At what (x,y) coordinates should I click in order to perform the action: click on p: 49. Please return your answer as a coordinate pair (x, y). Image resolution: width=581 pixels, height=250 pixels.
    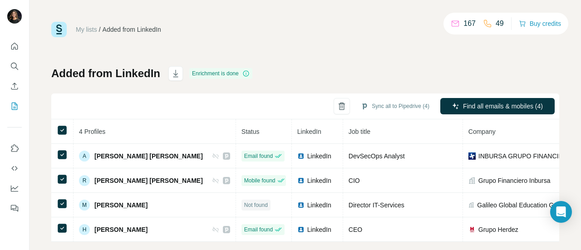
    Looking at the image, I should click on (500, 24).